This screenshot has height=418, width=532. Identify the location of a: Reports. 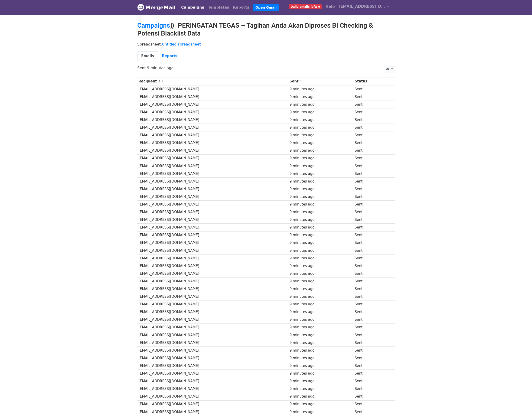
(170, 56).